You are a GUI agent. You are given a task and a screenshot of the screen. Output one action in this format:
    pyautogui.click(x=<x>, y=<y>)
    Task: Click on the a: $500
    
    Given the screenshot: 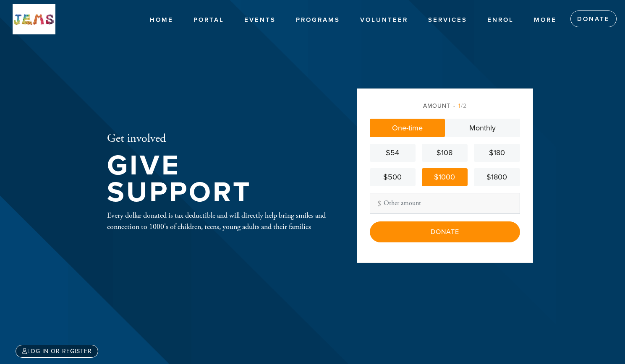 What is the action you would take?
    pyautogui.click(x=392, y=177)
    